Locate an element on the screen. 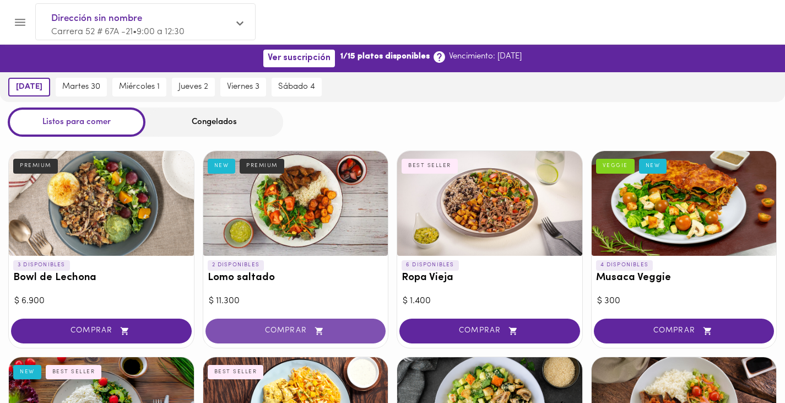 This screenshot has width=785, height=403. div: Ropa Vieja is located at coordinates (490, 203).